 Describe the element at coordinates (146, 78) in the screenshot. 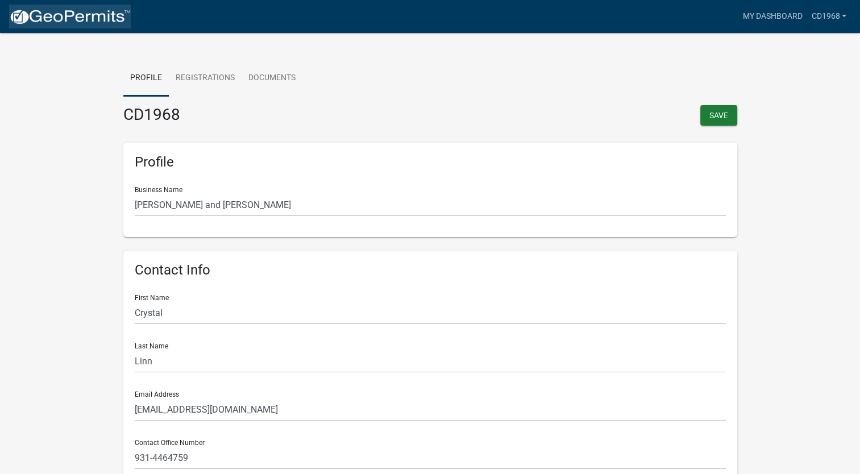

I see `a: Profile` at that location.